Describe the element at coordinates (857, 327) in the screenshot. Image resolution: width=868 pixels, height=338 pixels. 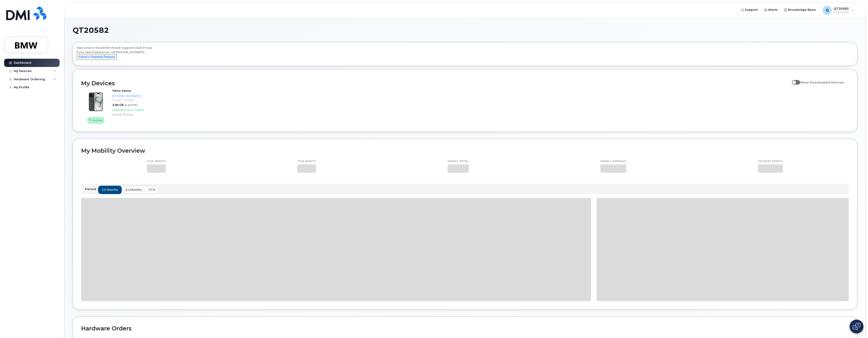
I see `img: Open chat` at that location.